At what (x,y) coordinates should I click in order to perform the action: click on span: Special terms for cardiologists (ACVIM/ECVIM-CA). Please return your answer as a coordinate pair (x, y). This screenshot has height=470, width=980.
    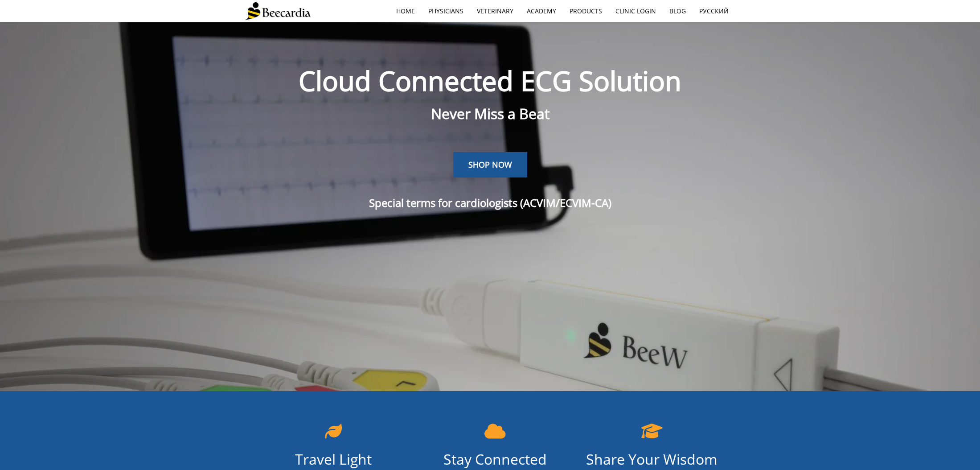
    Looking at the image, I should click on (490, 202).